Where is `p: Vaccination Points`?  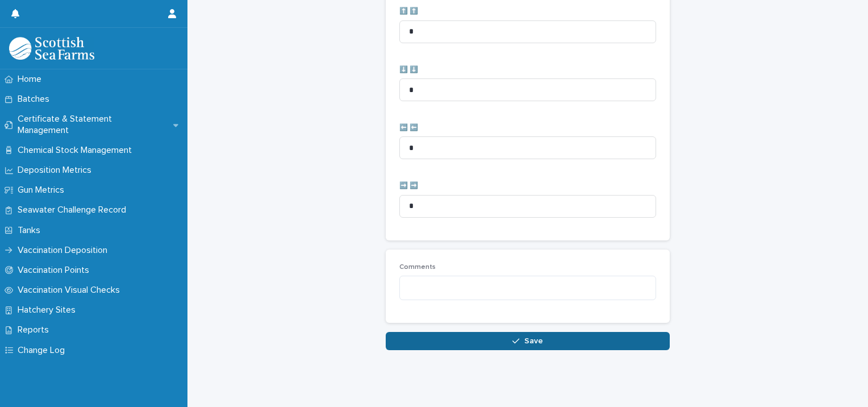
p: Vaccination Points is located at coordinates (56, 270).